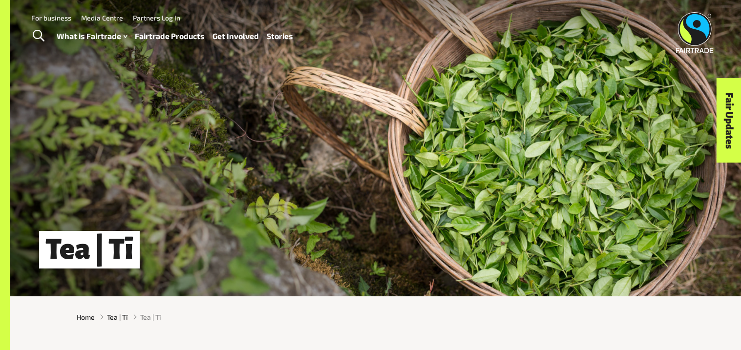 The width and height of the screenshot is (741, 350). I want to click on span: Home, so click(85, 317).